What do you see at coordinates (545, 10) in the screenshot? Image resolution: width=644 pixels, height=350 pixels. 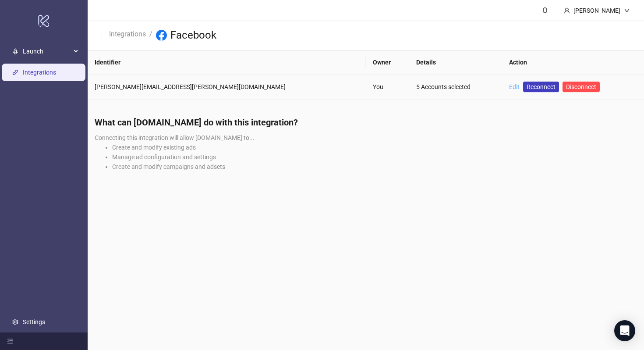 I see `span: bell` at bounding box center [545, 10].